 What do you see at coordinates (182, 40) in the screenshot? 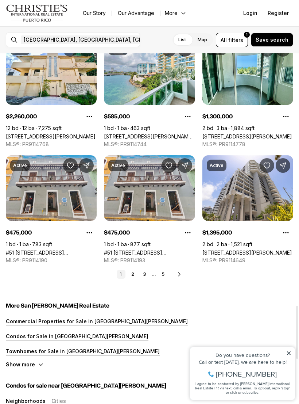
I see `label: List` at bounding box center [182, 40].